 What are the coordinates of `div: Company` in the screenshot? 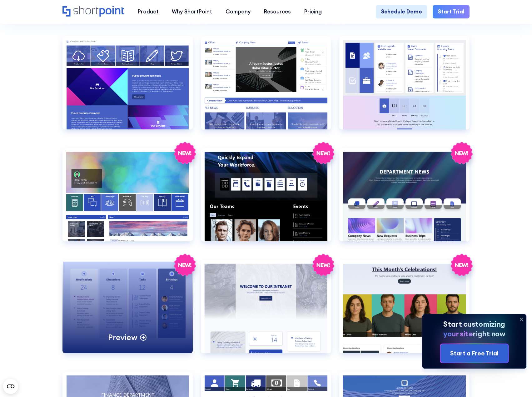 It's located at (238, 12).